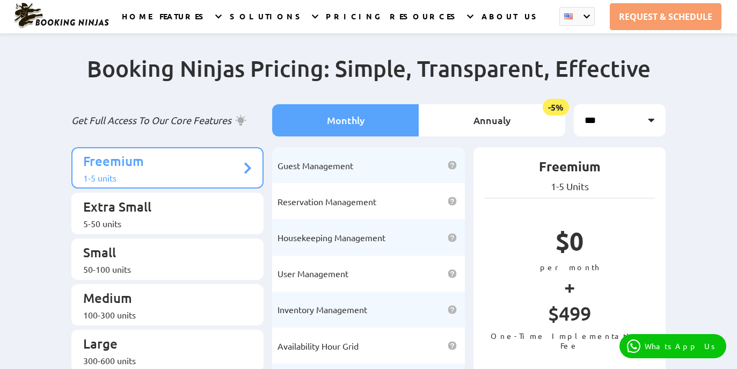 The height and width of the screenshot is (369, 737). I want to click on a: ABOUT US, so click(511, 22).